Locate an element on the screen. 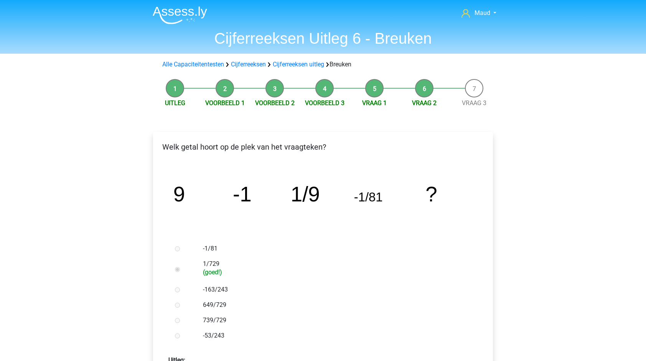  label: 739/729 is located at coordinates (336, 320).